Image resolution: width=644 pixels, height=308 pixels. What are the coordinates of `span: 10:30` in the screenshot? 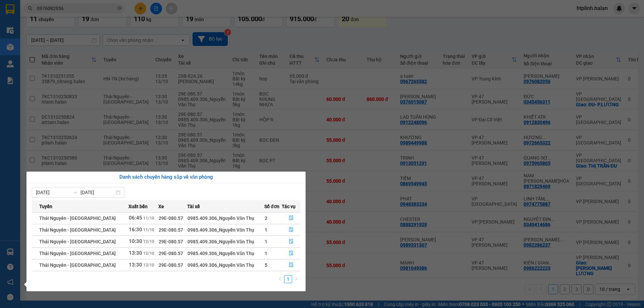 It's located at (135, 241).